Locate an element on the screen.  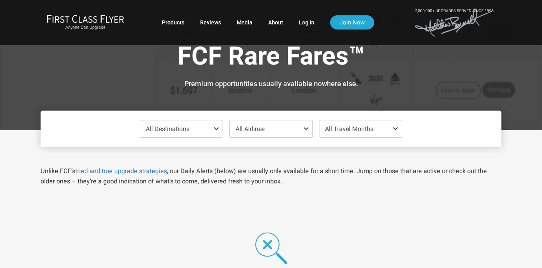
img: First Class Flyer is located at coordinates (85, 19).